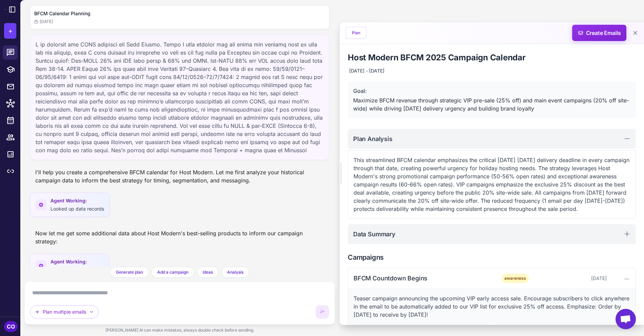  Describe the element at coordinates (129, 272) in the screenshot. I see `span: Generate plan` at that location.